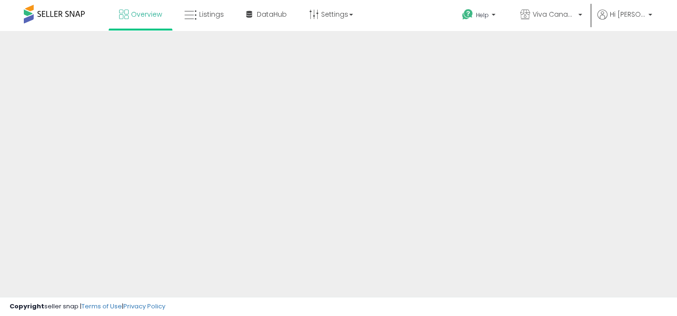  Describe the element at coordinates (101, 306) in the screenshot. I see `a: Terms of Use` at that location.